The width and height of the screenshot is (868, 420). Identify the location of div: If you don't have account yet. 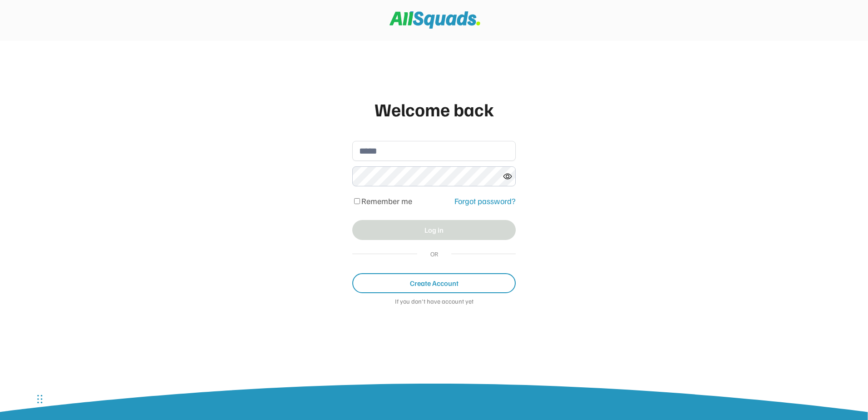
(434, 302).